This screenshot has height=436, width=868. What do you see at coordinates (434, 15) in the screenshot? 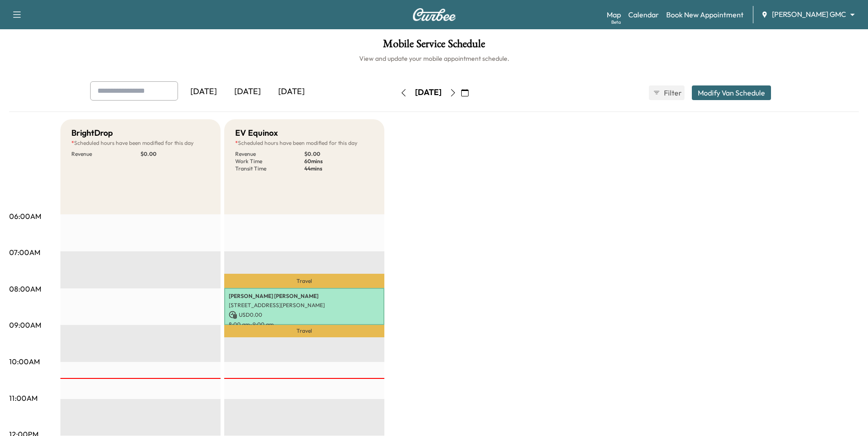
I see `img: Curbee Logo` at bounding box center [434, 15].